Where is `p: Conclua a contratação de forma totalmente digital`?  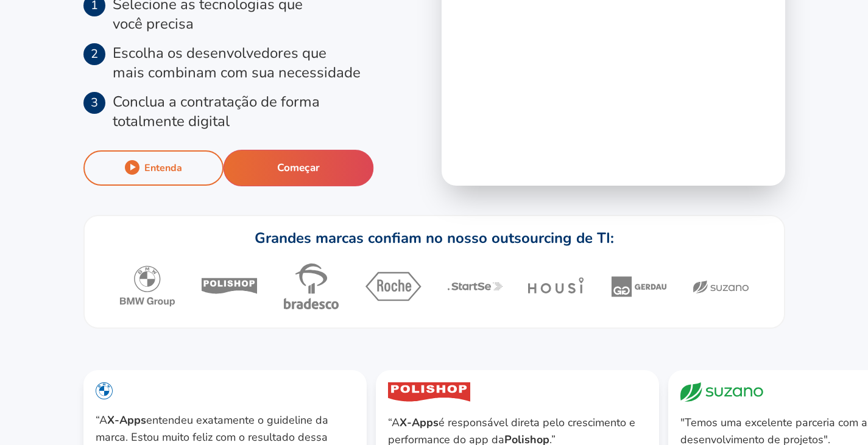 p: Conclua a contratação de forma totalmente digital is located at coordinates (216, 111).